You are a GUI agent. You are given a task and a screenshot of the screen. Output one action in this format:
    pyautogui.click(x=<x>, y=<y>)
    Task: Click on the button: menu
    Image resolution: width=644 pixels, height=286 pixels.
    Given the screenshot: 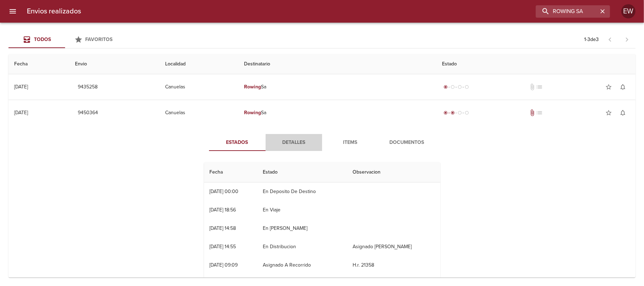 What is the action you would take?
    pyautogui.click(x=13, y=11)
    